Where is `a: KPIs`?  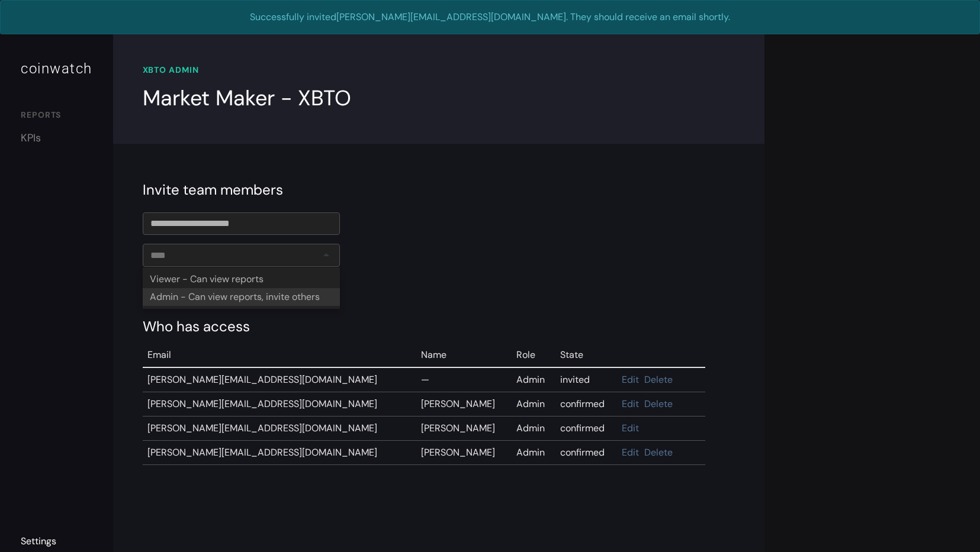
a: KPIs is located at coordinates (56, 138).